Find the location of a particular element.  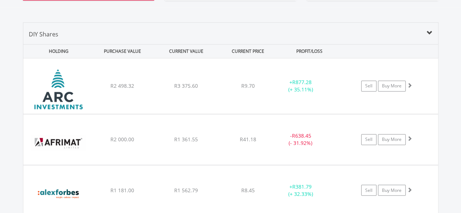

span: R1 181.00 is located at coordinates (122, 190).